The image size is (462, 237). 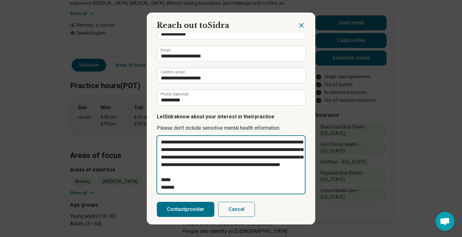 I want to click on label: Email, so click(x=165, y=50).